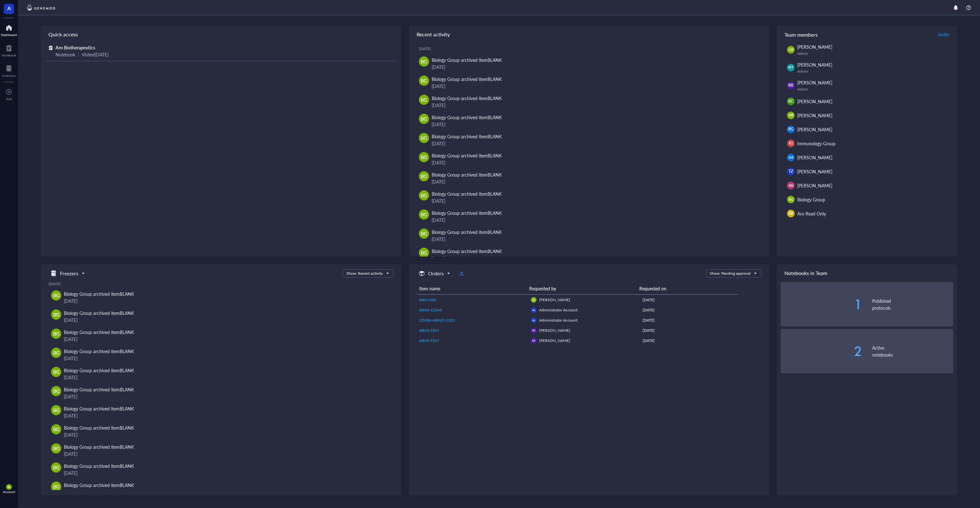  I want to click on a: Inventory, so click(9, 70).